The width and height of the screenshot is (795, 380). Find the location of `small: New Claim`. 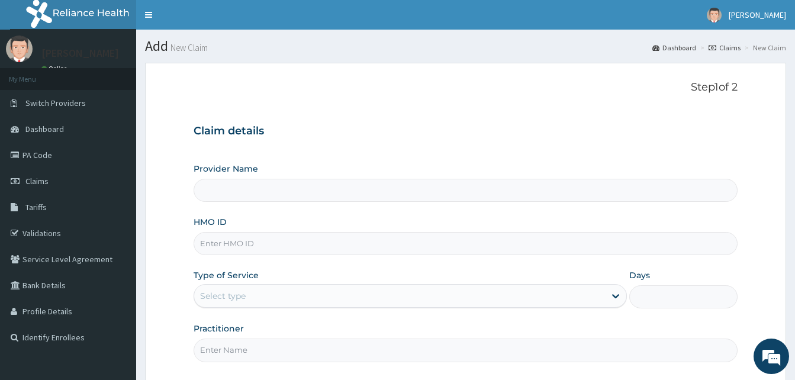

small: New Claim is located at coordinates (188, 47).